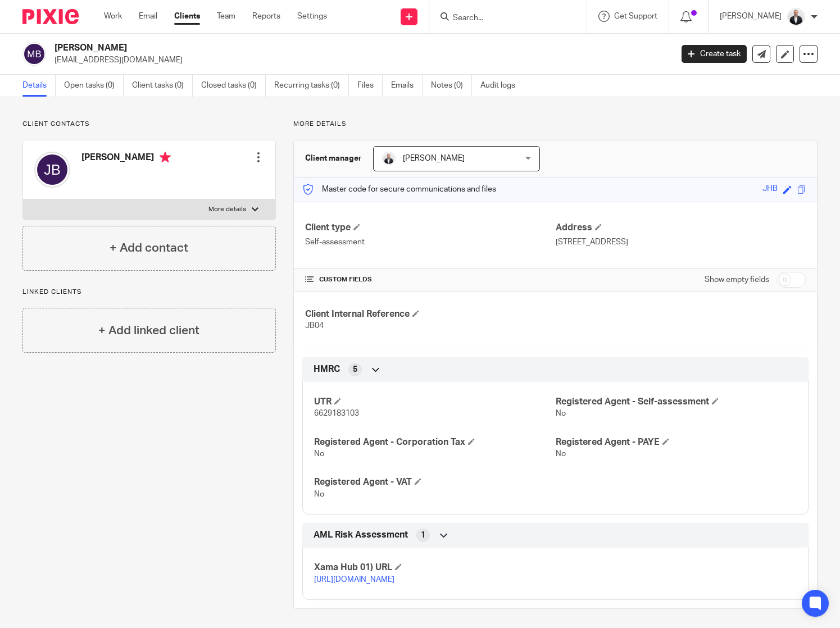 This screenshot has width=840, height=628. I want to click on span: AML Risk Assessment, so click(361, 535).